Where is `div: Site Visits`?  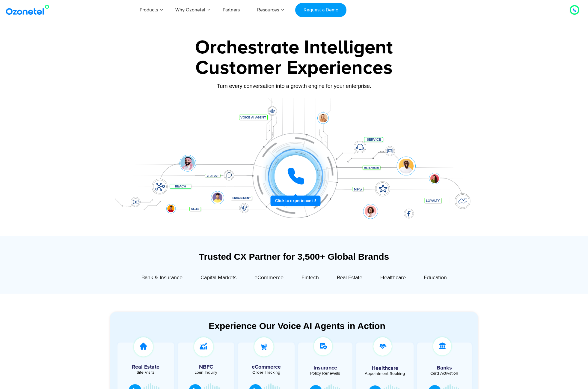
div: Site Visits is located at coordinates (145, 372).